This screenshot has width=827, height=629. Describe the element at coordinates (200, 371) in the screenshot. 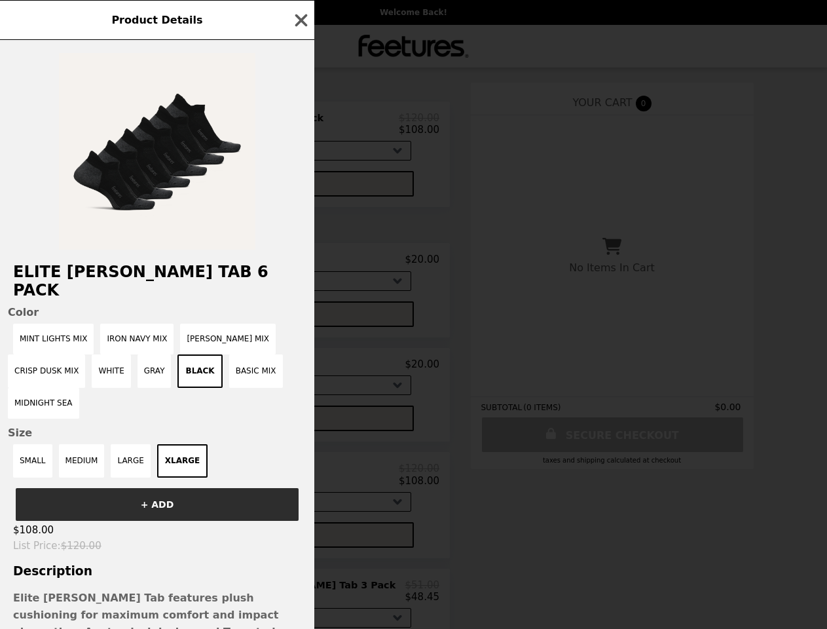

I see `button: Black` at that location.